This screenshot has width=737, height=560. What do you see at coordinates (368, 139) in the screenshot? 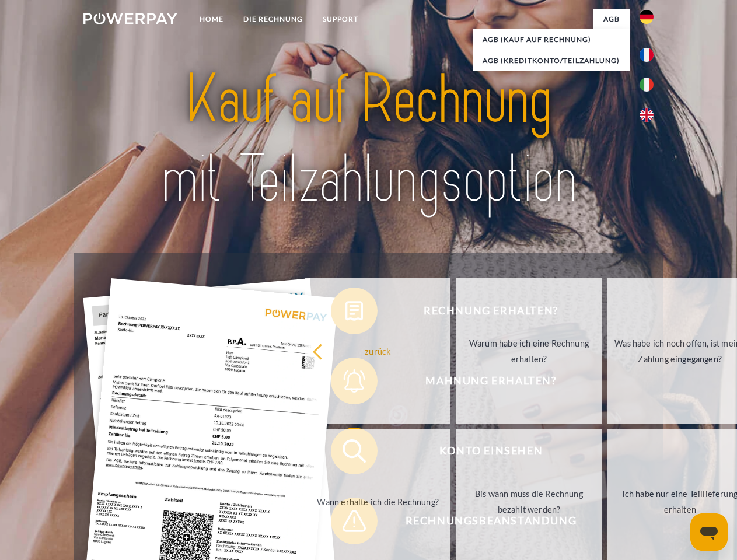
I see `img: title-powerpay_de.svg` at bounding box center [368, 139].